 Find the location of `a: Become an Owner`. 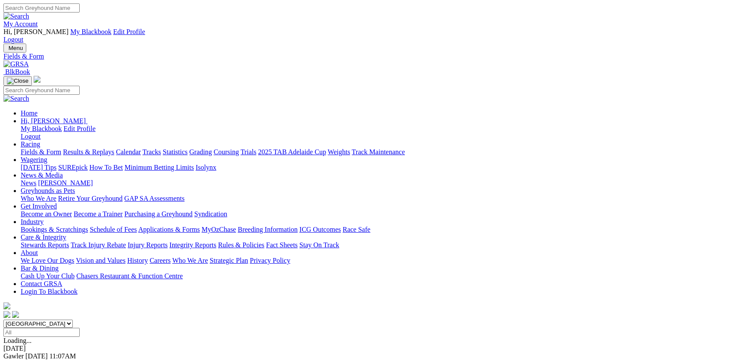

a: Become an Owner is located at coordinates (46, 214).